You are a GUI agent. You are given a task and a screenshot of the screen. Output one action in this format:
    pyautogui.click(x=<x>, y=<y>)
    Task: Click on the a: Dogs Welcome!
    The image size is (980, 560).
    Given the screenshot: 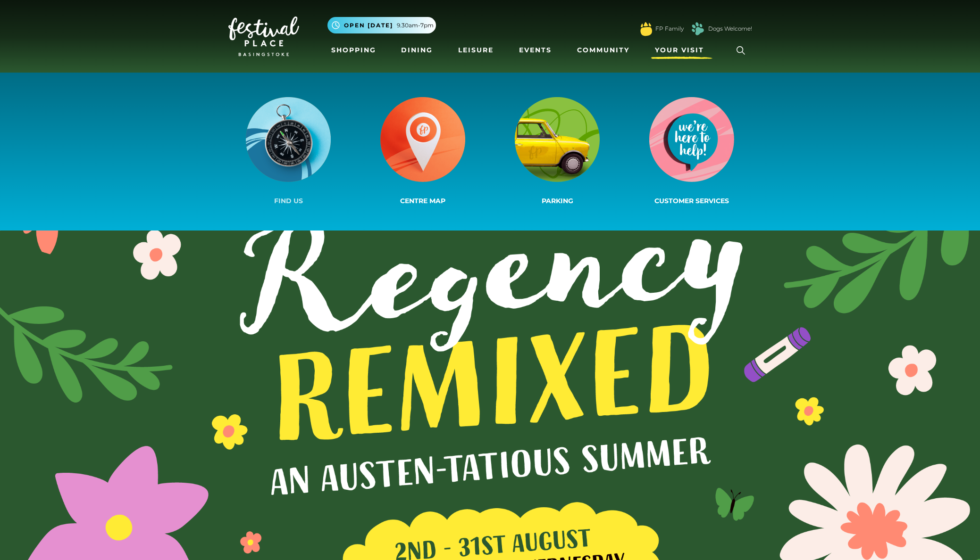 What is the action you would take?
    pyautogui.click(x=730, y=29)
    